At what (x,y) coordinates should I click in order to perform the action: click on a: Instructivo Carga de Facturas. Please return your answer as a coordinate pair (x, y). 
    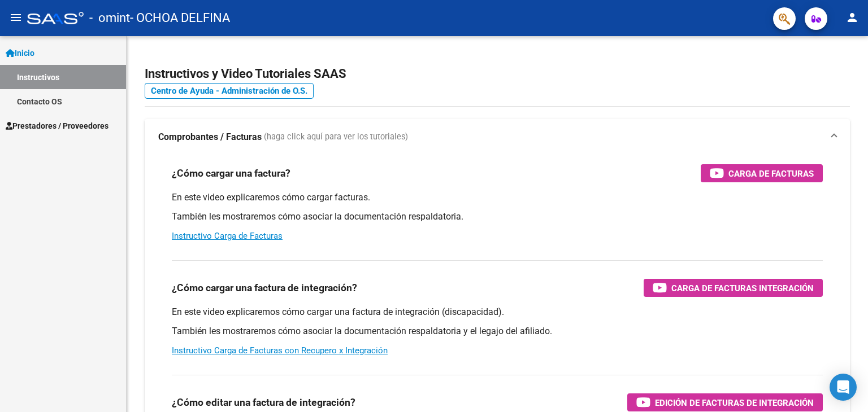
    Looking at the image, I should click on (227, 236).